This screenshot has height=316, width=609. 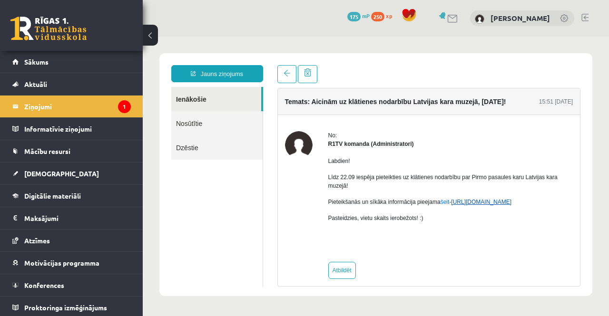 What do you see at coordinates (73, 62) in the screenshot?
I see `a: Ienākošie` at bounding box center [73, 62].